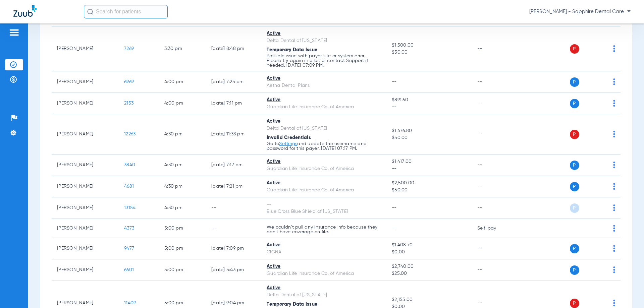  What do you see at coordinates (429, 273) in the screenshot?
I see `span: $25.00` at bounding box center [429, 273].